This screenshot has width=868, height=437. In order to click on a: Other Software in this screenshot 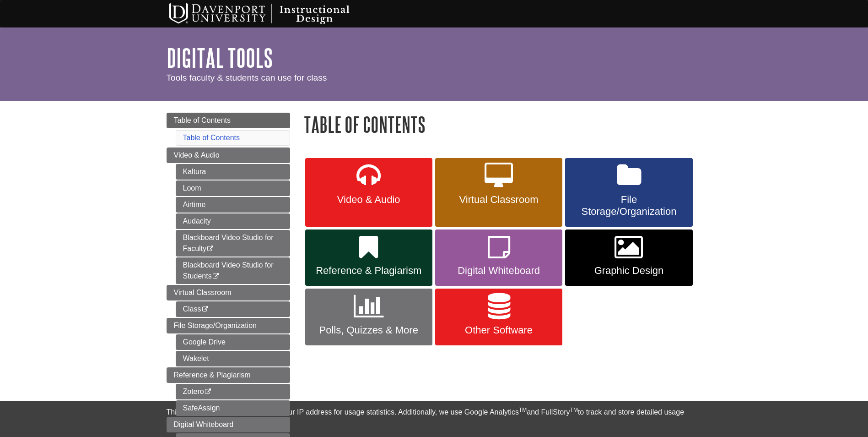, I will do `click(498, 317)`.